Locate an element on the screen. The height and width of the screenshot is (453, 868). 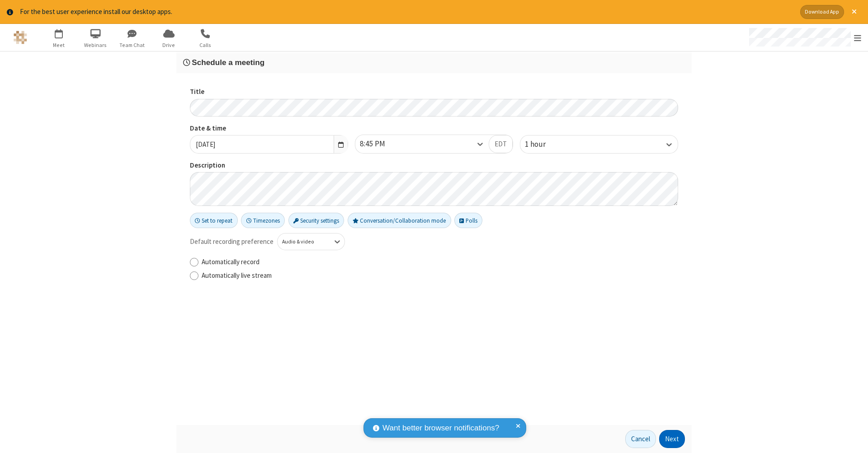
button: Close alert is located at coordinates (854, 11).